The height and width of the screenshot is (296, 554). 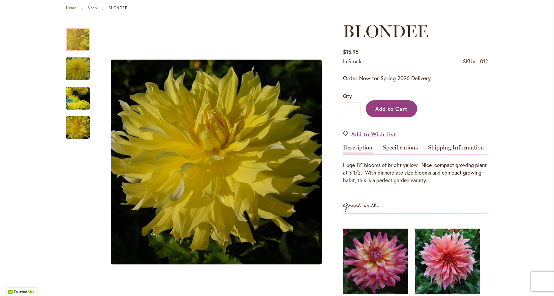 What do you see at coordinates (71, 8) in the screenshot?
I see `a: Home` at bounding box center [71, 8].